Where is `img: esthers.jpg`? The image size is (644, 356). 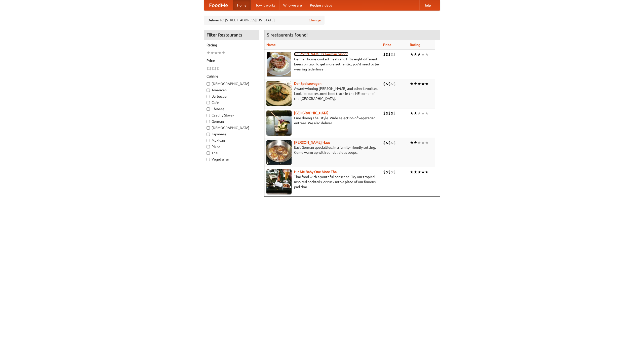
img: esthers.jpg is located at coordinates (279, 64).